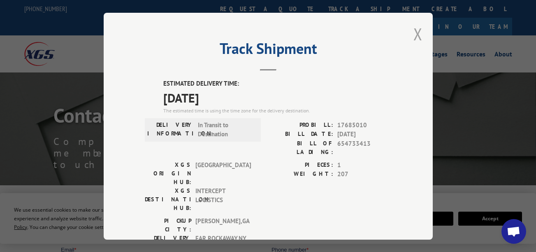  Describe the element at coordinates (241, 95) in the screenshot. I see `span: Contact by Phone` at that location.